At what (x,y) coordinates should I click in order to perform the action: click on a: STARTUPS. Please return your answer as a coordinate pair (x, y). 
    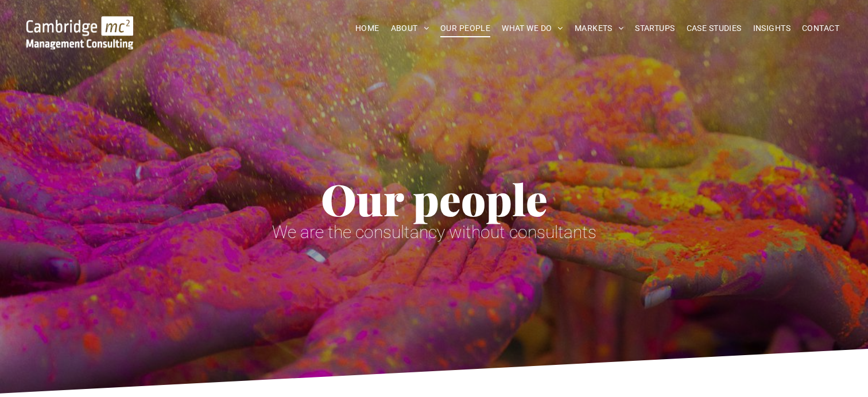
    Looking at the image, I should click on (654, 28).